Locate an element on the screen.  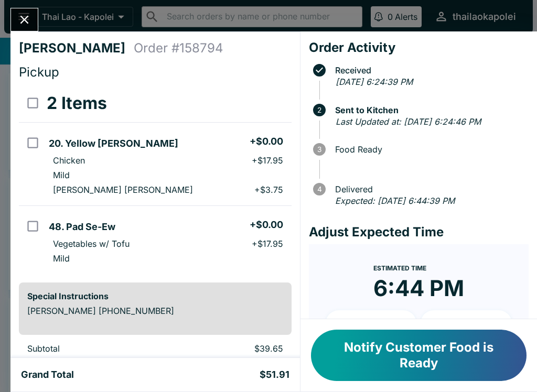
span: Sent to Kitchen is located at coordinates (429, 110).